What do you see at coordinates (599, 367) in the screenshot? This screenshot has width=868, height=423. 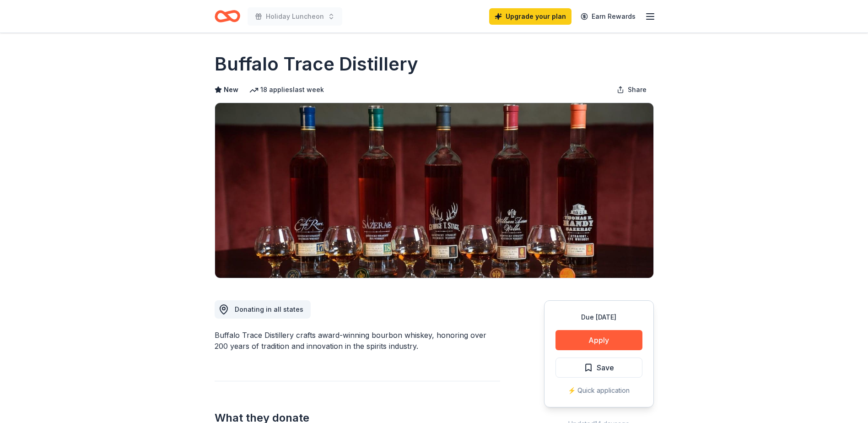 I see `button: Save` at bounding box center [599, 367].